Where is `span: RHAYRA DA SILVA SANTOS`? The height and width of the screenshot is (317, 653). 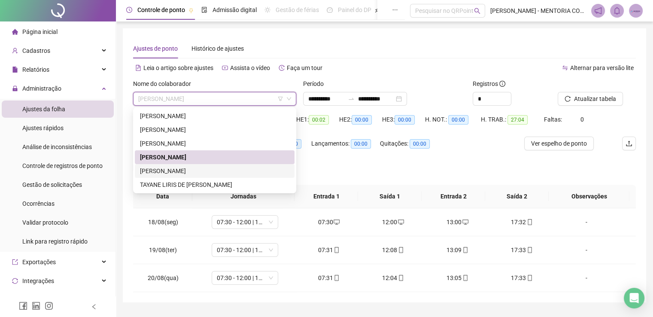
span: RHAYRA DA SILVA SANTOS is located at coordinates (215, 99).